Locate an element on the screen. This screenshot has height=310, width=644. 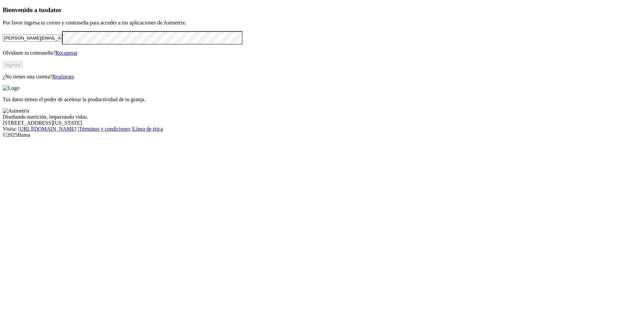
div: © 2025 Iluma is located at coordinates (322, 135).